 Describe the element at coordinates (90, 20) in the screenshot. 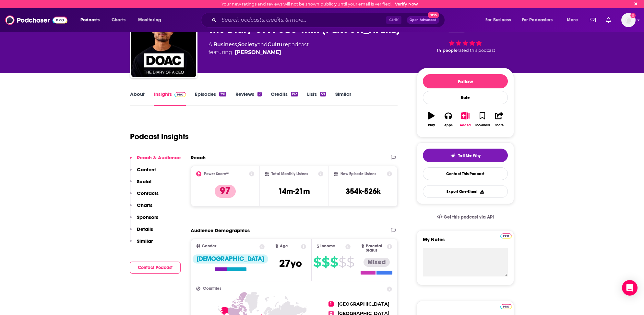

I see `span: Podcasts` at that location.